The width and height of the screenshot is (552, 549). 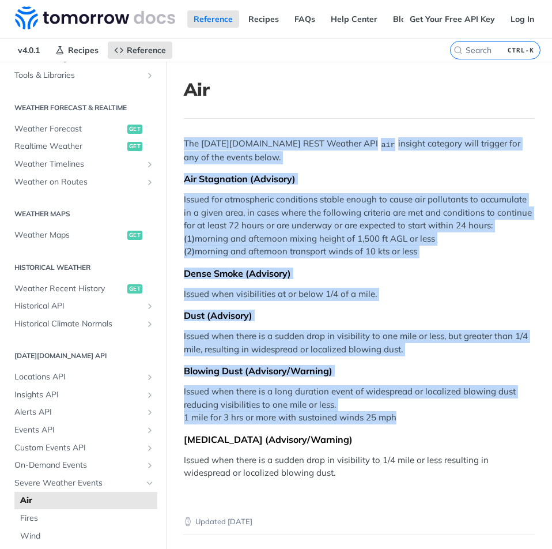 I want to click on a: Weather on RoutesShow subpages for Weather on Routes, so click(x=83, y=182).